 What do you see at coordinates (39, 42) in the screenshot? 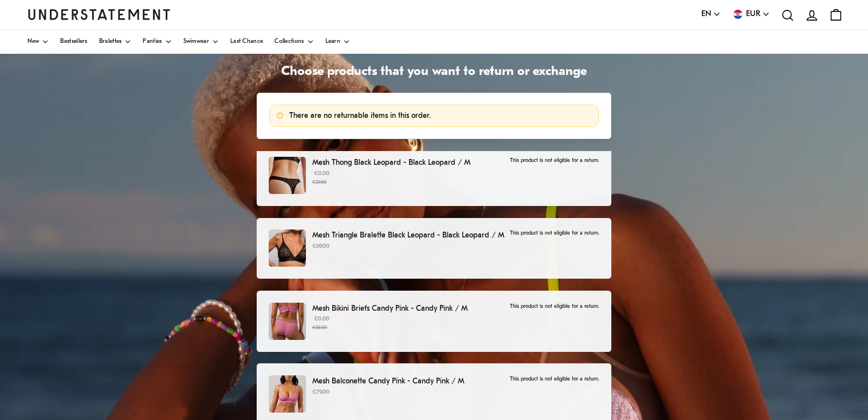
I see `a: New` at bounding box center [39, 42].